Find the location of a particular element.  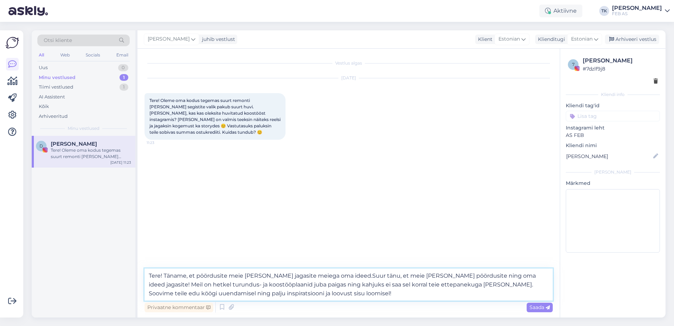

span: Otsi kliente is located at coordinates (58, 40).